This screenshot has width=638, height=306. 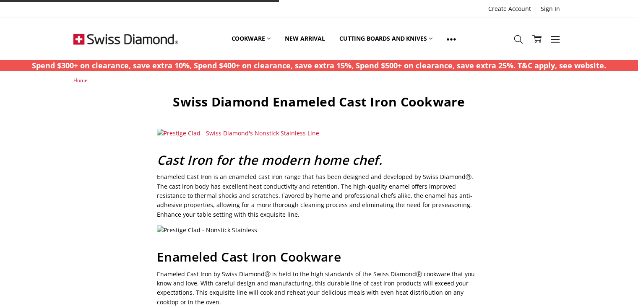 I want to click on p: Spend $300+ on clearance, save extra 10%, Spend $400+ on clearance, save extra 15%, Spend $500+ o..., so click(x=319, y=65).